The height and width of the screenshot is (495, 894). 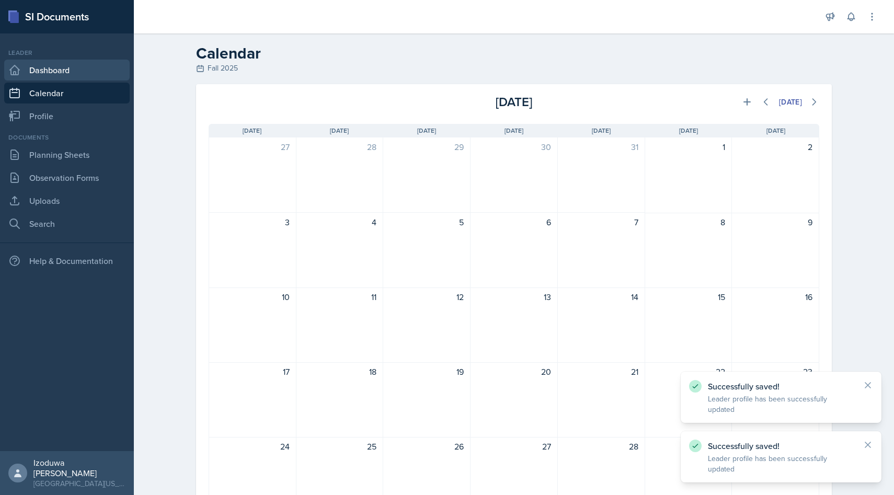 What do you see at coordinates (689, 297) in the screenshot?
I see `div: 15` at bounding box center [689, 297].